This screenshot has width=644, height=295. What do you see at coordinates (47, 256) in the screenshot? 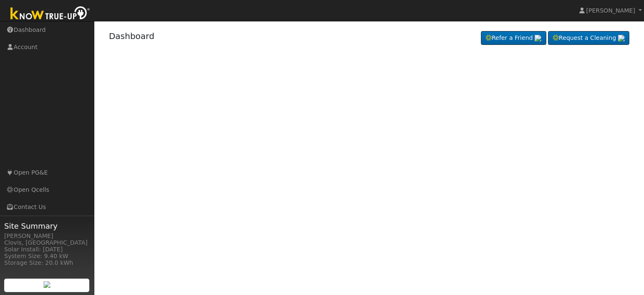
I see `div: System Size: 9.40 kW` at bounding box center [47, 256].